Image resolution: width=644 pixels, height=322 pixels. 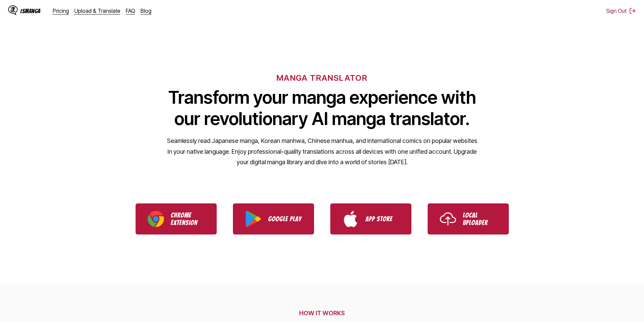 I want to click on a: Blog, so click(x=146, y=11).